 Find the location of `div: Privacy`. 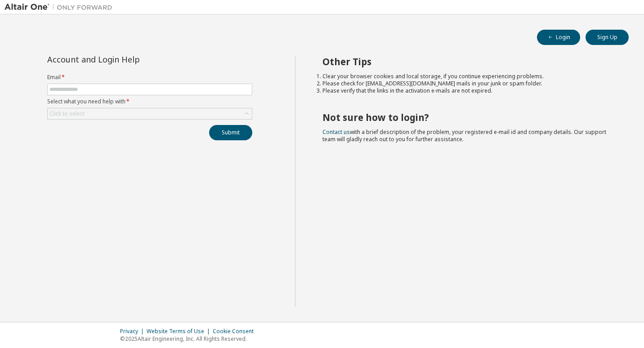

div: Privacy is located at coordinates (133, 331).